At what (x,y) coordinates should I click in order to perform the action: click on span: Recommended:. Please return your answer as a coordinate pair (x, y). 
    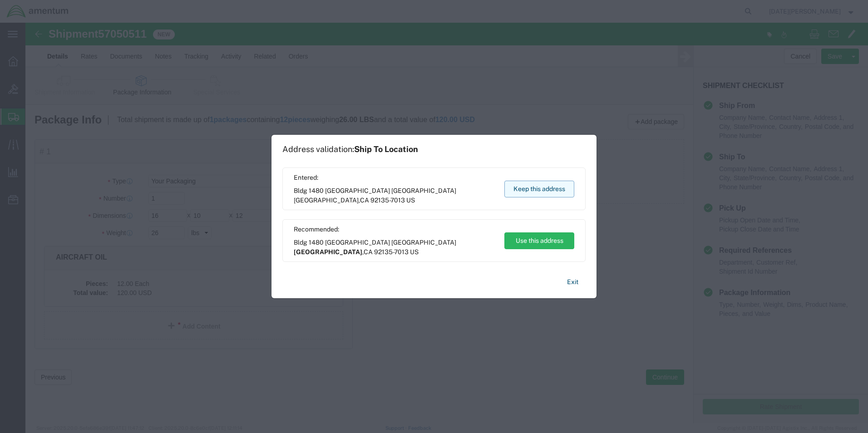
    Looking at the image, I should click on (395, 229).